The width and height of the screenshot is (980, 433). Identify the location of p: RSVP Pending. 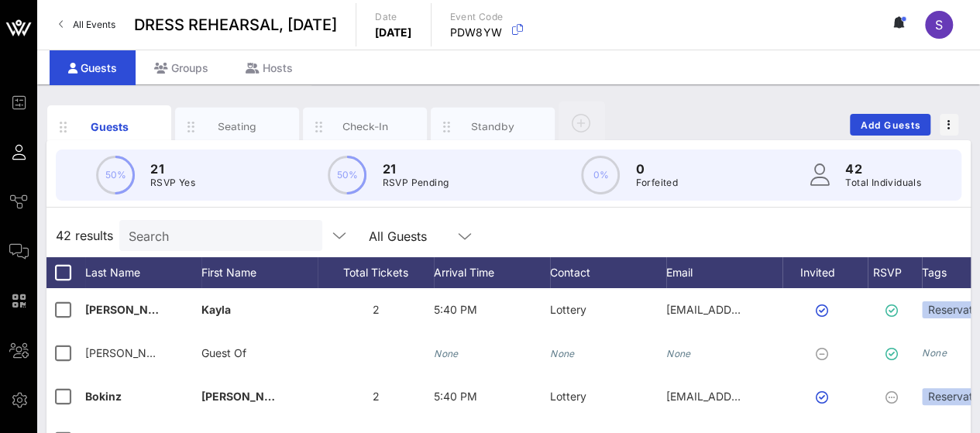
(415, 183).